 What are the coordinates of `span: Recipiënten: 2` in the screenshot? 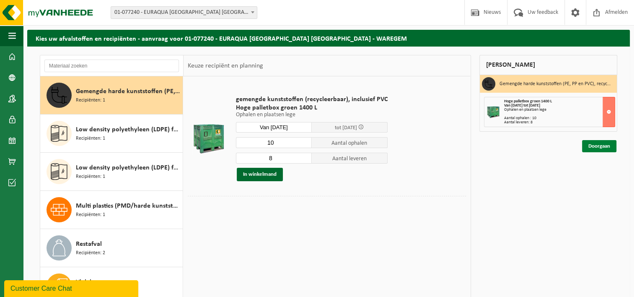 It's located at (91, 253).